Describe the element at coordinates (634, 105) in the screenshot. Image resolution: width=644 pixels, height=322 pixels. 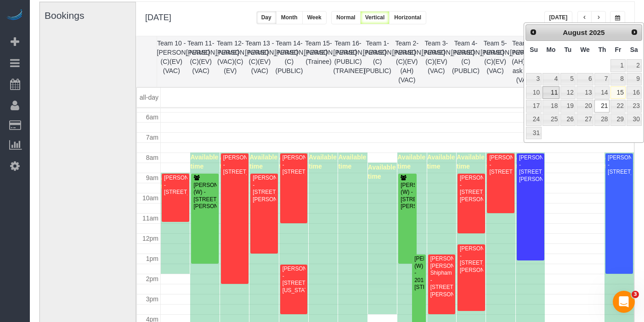
I see `a: 23` at that location.